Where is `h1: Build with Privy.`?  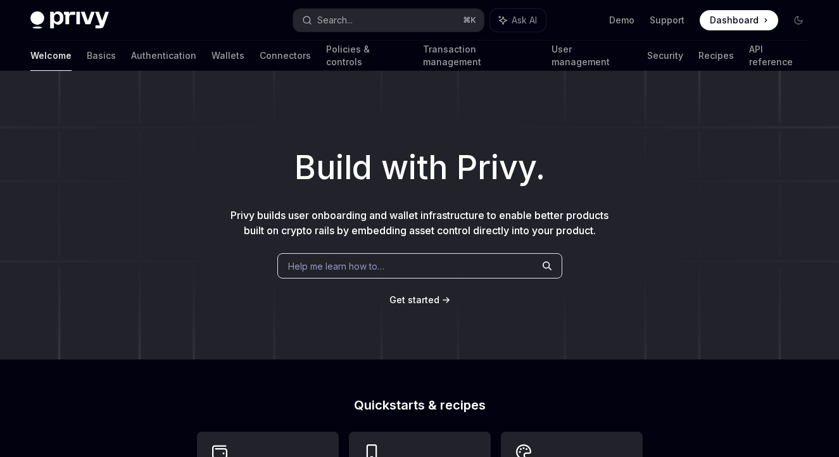
h1: Build with Privy. is located at coordinates (419, 168).